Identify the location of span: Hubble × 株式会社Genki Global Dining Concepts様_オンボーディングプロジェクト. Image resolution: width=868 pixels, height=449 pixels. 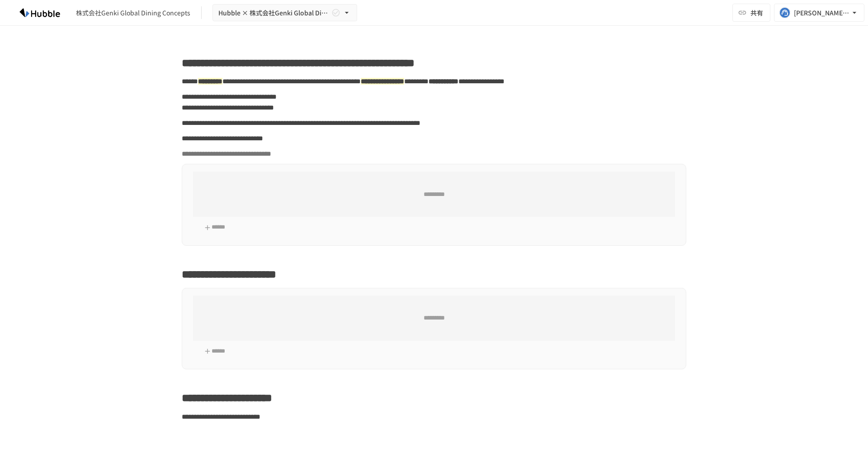
(274, 13).